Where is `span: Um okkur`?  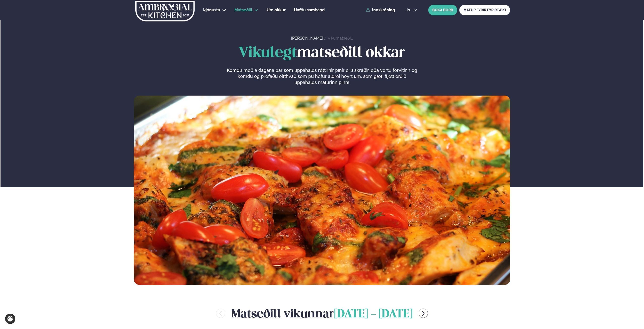 span: Um okkur is located at coordinates (276, 10).